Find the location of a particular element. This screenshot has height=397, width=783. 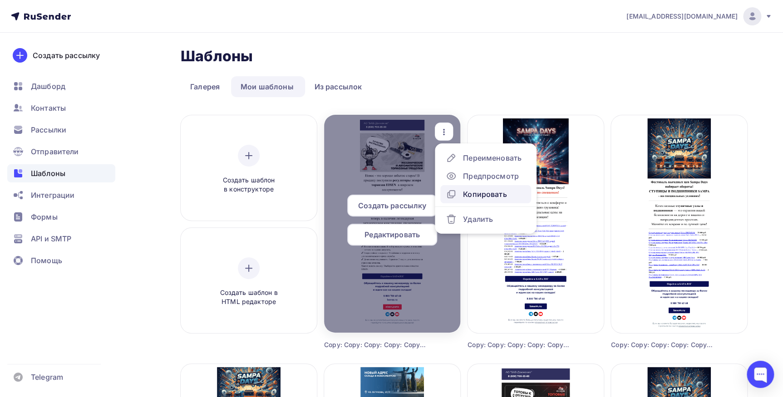

span: Создать рассылку is located at coordinates (392, 206).